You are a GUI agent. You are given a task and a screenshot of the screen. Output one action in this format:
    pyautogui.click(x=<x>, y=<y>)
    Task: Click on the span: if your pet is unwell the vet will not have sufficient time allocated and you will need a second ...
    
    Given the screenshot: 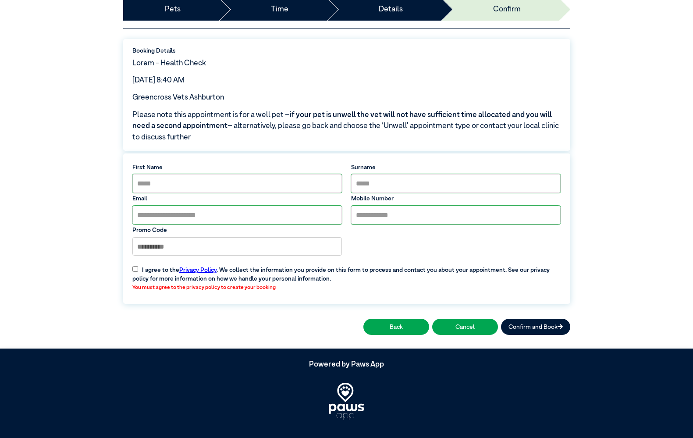 What is the action you would take?
    pyautogui.click(x=342, y=121)
    